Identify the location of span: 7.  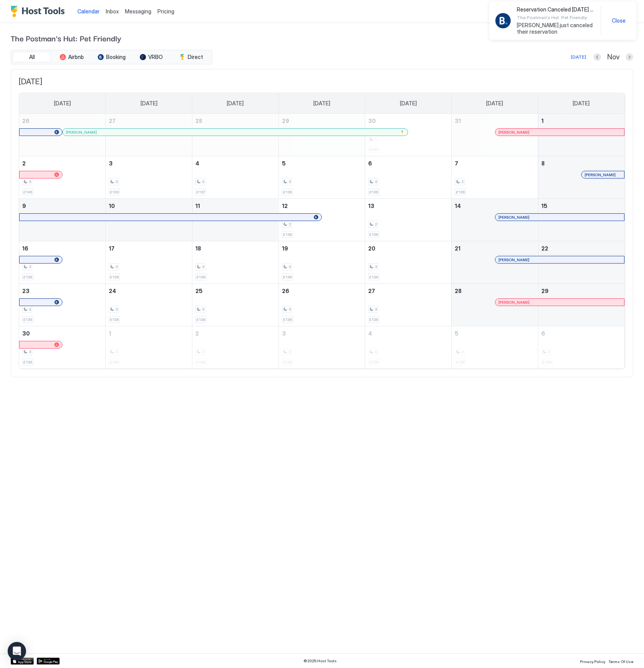
(456, 163).